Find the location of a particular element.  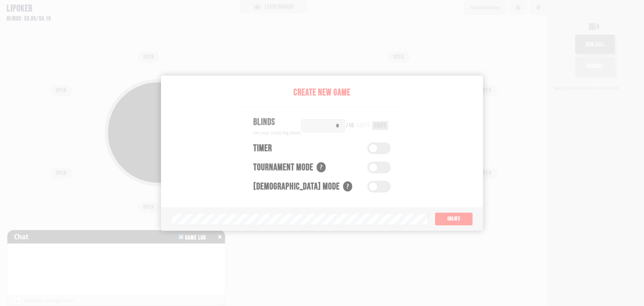

div: Game Log is located at coordinates (195, 238).